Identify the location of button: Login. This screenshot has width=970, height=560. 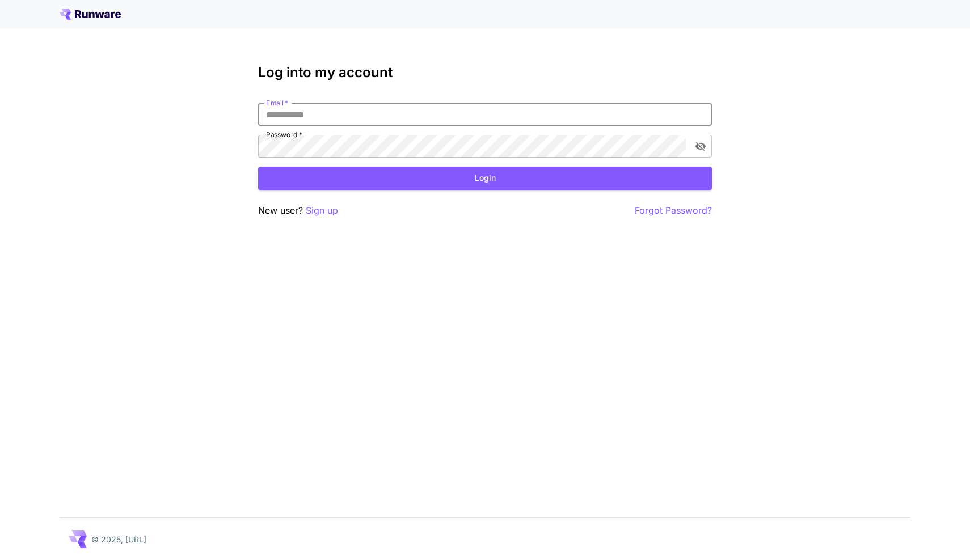
(485, 178).